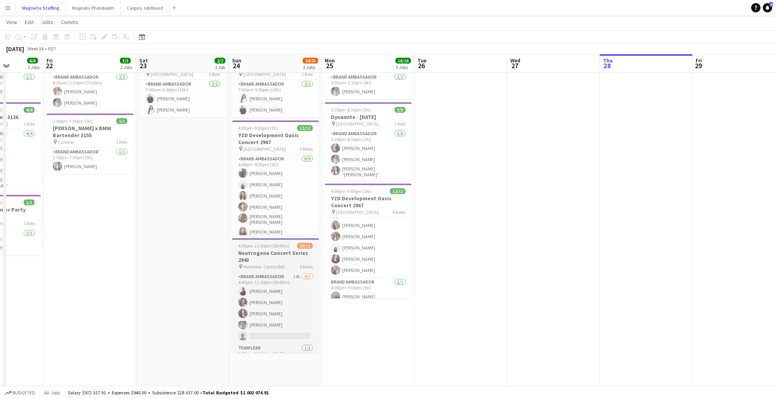 The image size is (776, 399). What do you see at coordinates (235, 393) in the screenshot?
I see `span: Total Budgeted $1 002 074.91` at bounding box center [235, 393].